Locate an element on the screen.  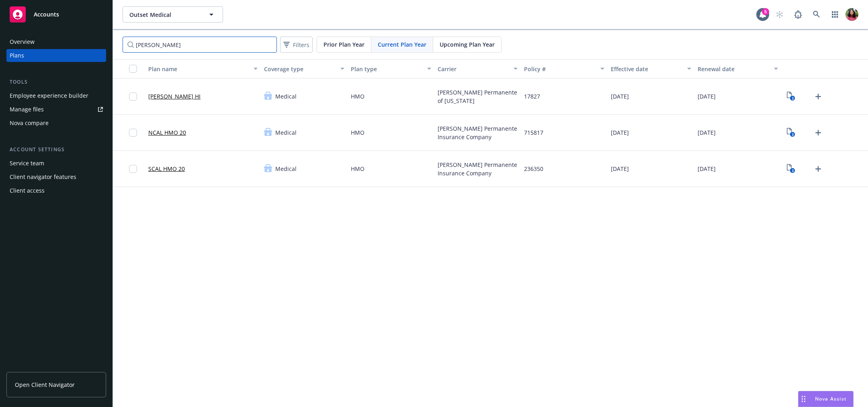
span: Upcoming Plan Year is located at coordinates (467, 44).